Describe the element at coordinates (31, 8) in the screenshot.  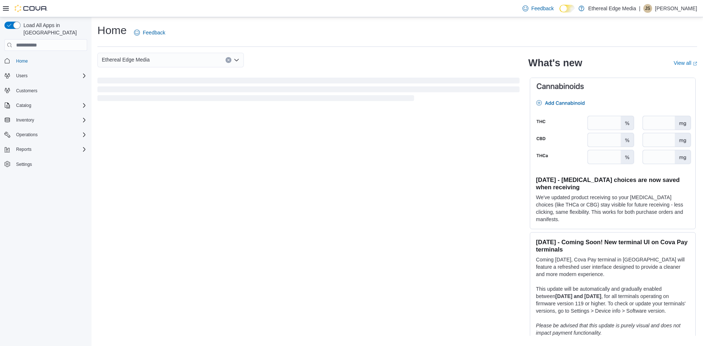
I see `img: Cova` at that location.